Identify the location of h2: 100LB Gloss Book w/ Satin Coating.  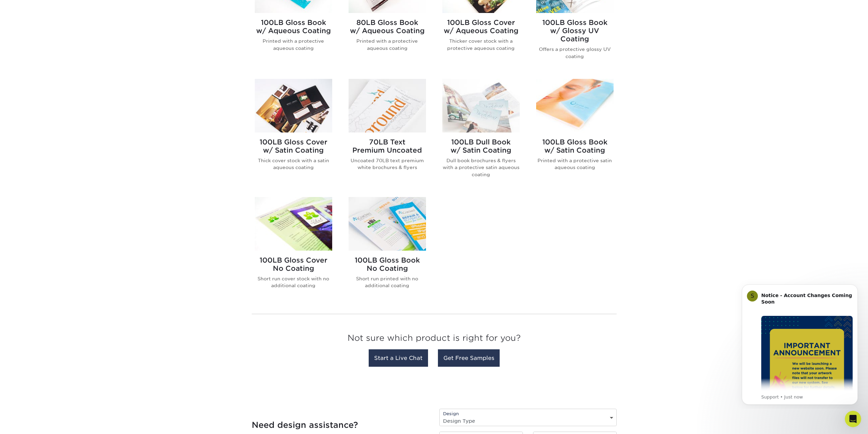
(575, 146).